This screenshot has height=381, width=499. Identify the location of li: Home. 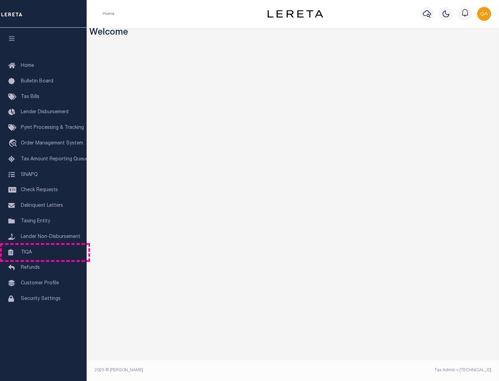
(109, 14).